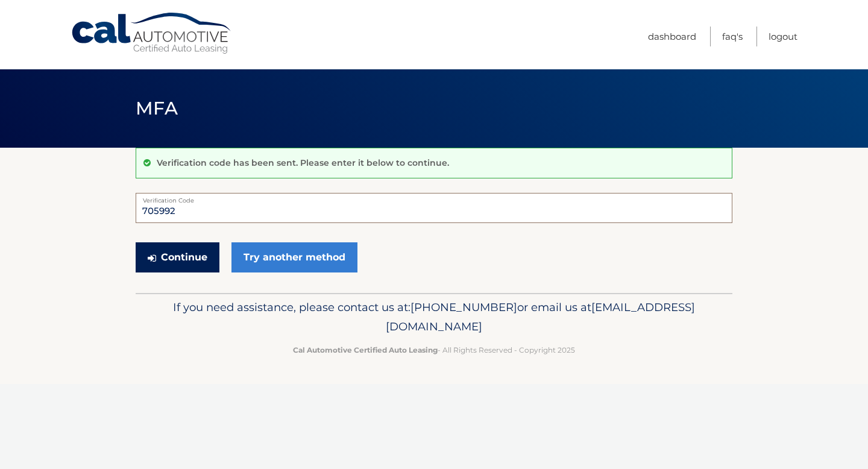 This screenshot has width=868, height=469. What do you see at coordinates (434, 317) in the screenshot?
I see `p: If you need assistance, please contact us at: or email us at` at bounding box center [434, 317].